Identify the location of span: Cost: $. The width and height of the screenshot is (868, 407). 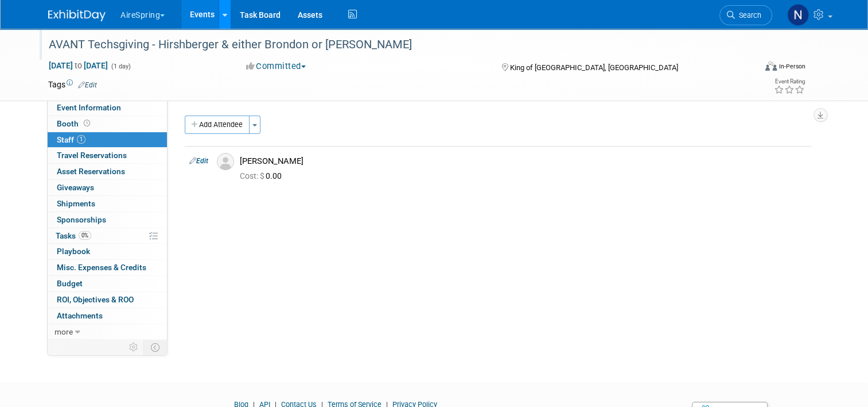
(252, 176).